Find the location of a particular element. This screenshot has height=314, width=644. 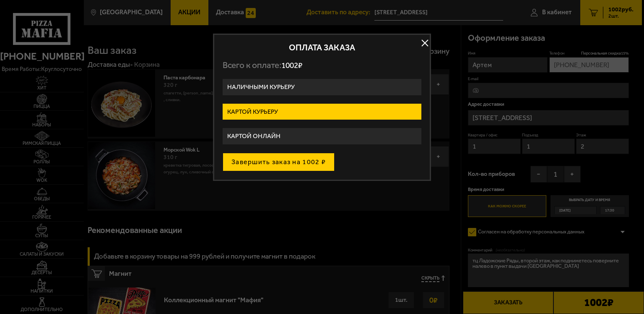

label: Картой онлайн is located at coordinates (322, 136).